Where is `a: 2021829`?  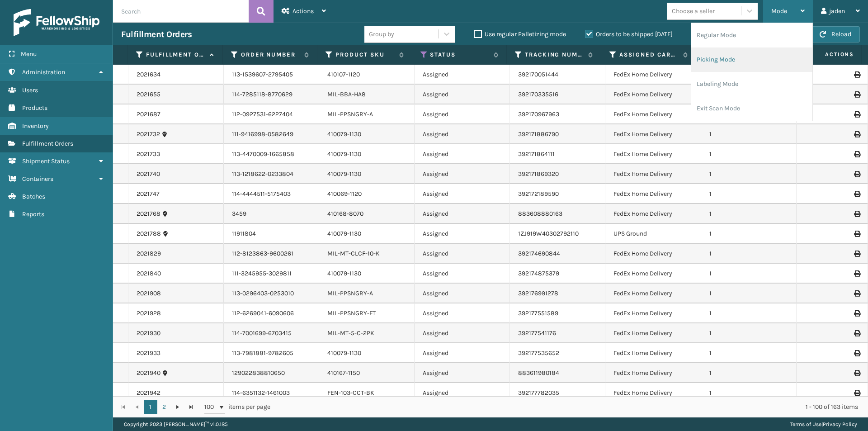
a: 2021829 is located at coordinates (148, 254).